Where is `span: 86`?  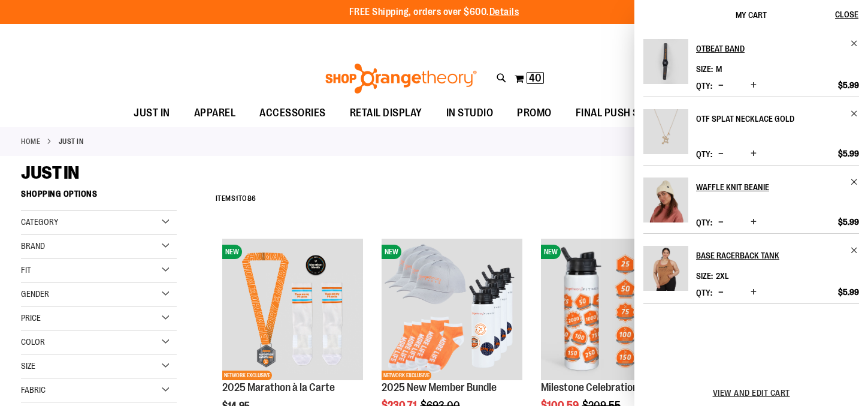 span: 86 is located at coordinates (252, 198).